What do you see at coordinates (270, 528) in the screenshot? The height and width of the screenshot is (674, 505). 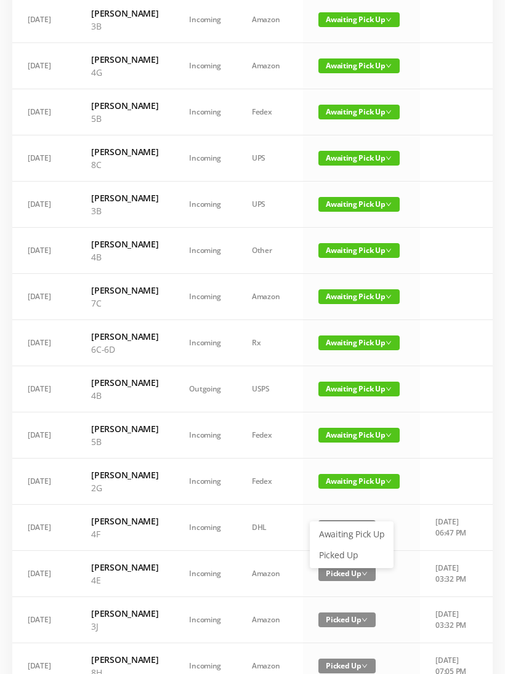 I see `td: DHL` at bounding box center [270, 528].